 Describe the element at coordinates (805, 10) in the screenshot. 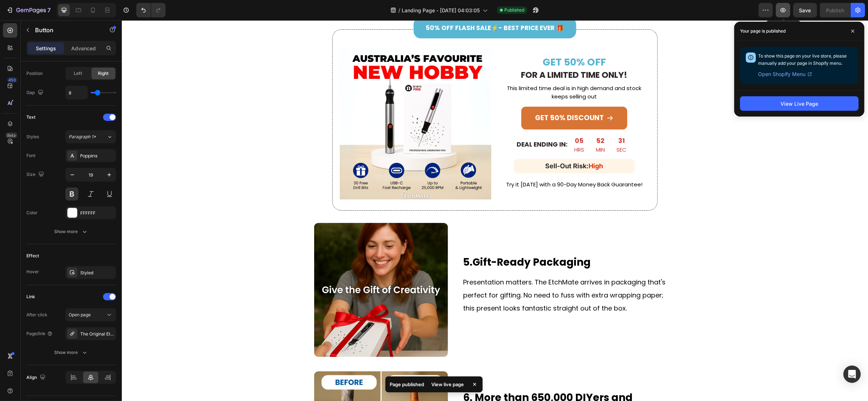

I see `button: Save` at that location.